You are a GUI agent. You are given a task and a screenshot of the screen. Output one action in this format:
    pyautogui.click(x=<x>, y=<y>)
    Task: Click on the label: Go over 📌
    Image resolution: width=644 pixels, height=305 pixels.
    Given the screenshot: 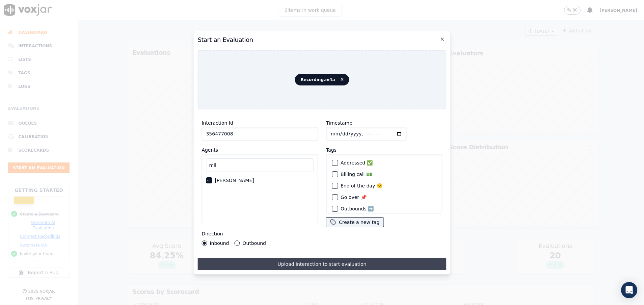 What is the action you would take?
    pyautogui.click(x=353, y=197)
    